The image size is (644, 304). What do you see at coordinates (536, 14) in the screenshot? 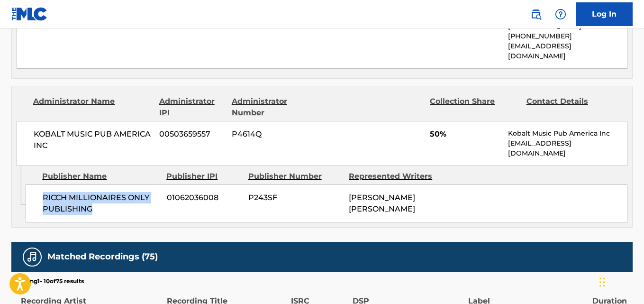
I see `img: search` at bounding box center [536, 14].